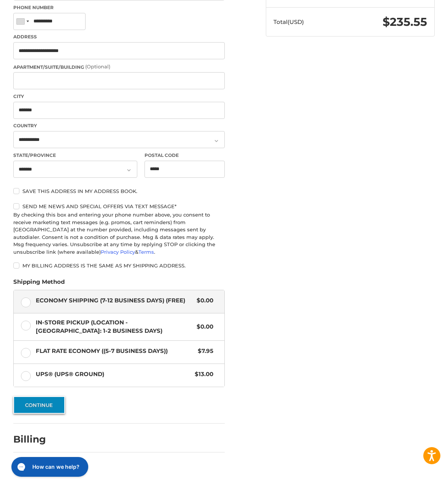 The image size is (448, 487). Describe the element at coordinates (115, 351) in the screenshot. I see `span: Flat Rate Economy ((5-7 Business Days))` at that location.